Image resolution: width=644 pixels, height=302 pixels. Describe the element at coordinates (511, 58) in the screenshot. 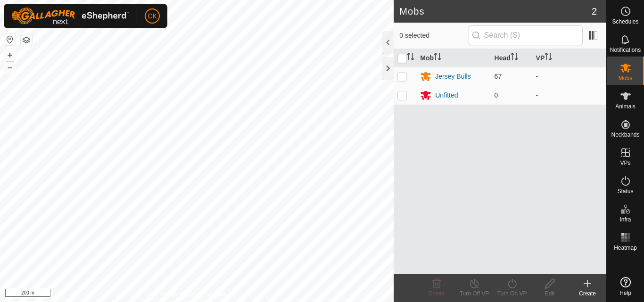

I see `th: Head` at that location.